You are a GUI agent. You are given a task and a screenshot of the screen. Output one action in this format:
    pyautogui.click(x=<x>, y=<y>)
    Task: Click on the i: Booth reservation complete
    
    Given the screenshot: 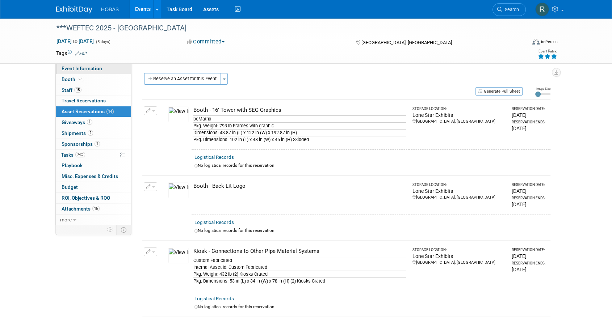 What is the action you would take?
    pyautogui.click(x=80, y=79)
    